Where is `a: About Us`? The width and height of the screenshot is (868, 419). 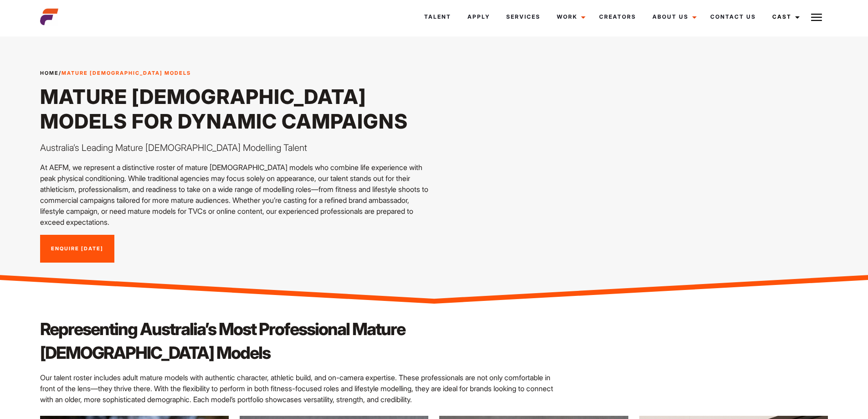 a: About Us is located at coordinates (673, 17).